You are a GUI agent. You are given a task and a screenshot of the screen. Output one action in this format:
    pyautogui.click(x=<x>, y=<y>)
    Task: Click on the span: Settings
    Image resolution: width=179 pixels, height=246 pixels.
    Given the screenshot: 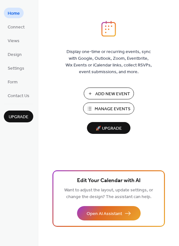 What is the action you would take?
    pyautogui.click(x=16, y=68)
    